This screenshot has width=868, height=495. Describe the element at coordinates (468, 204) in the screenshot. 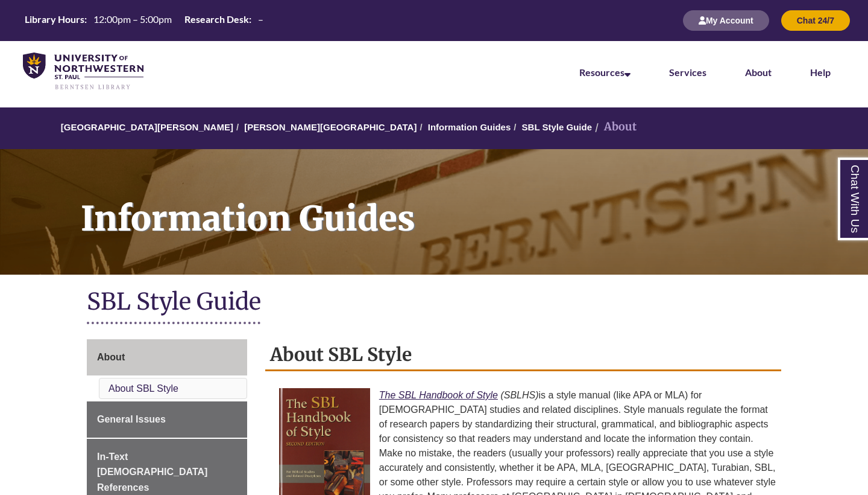

I see `h1: Information Guides` at that location.